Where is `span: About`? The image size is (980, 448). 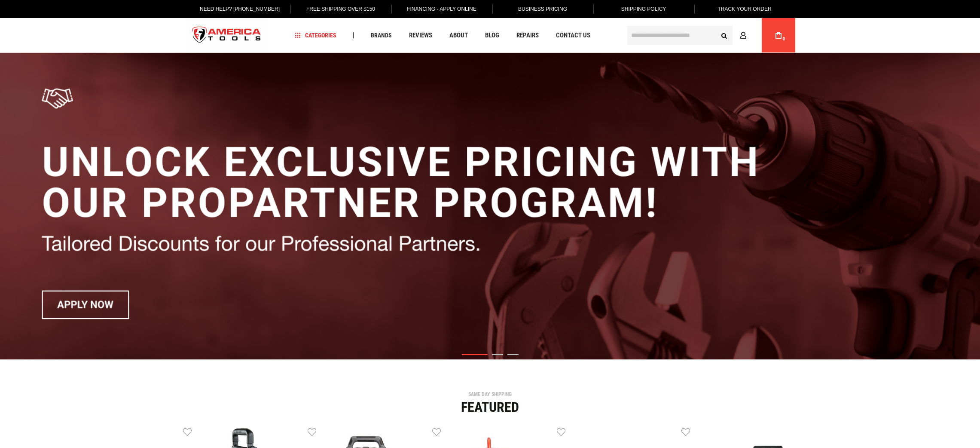
span: About is located at coordinates (459, 36).